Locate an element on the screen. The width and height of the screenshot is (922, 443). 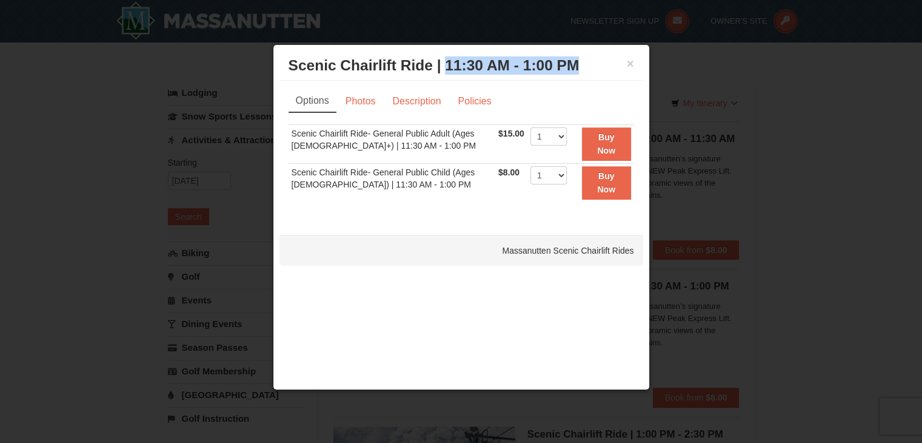
a: Photos is located at coordinates (361, 101).